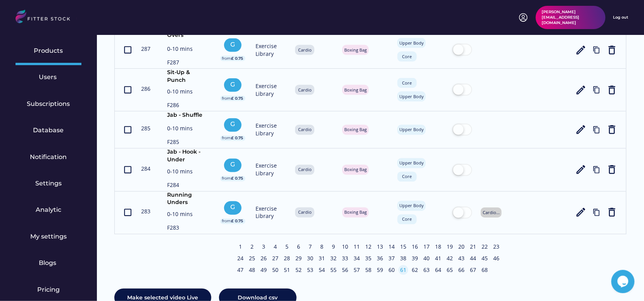 This screenshot has height=301, width=644. Describe the element at coordinates (496, 259) in the screenshot. I see `div: 46` at that location.